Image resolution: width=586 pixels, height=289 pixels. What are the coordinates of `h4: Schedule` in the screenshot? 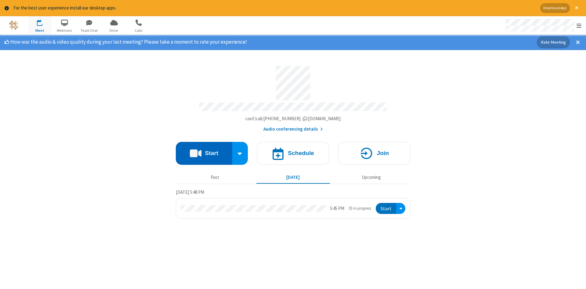 It's located at (301, 153).